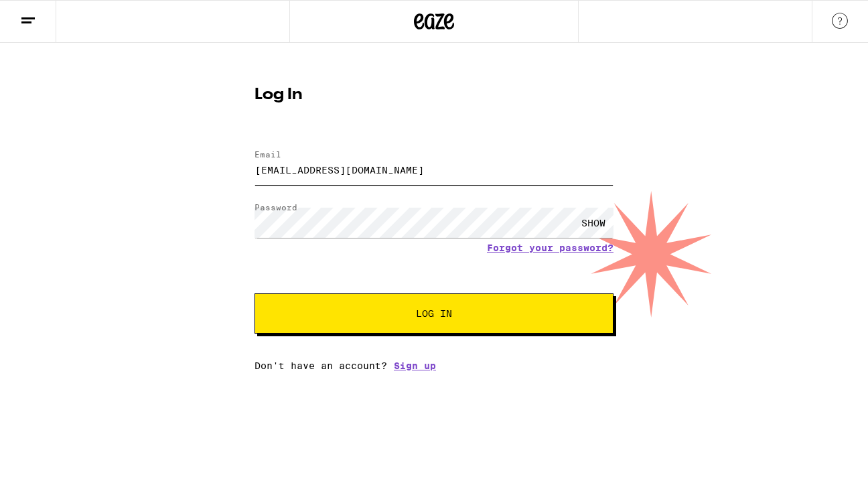 The width and height of the screenshot is (868, 487). Describe the element at coordinates (434, 169) in the screenshot. I see `input: Email` at that location.